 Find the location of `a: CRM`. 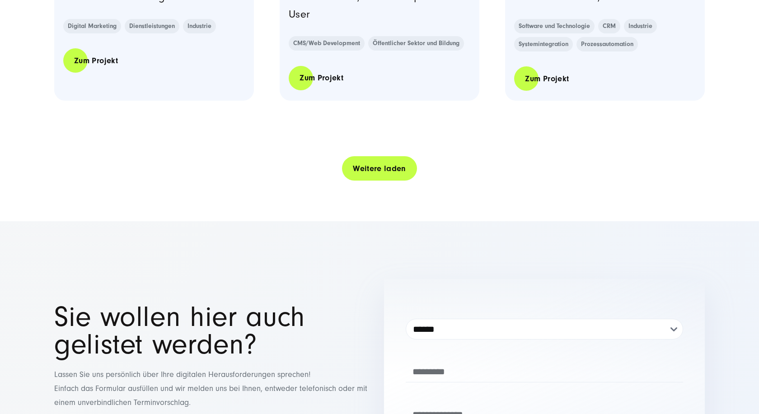

a: CRM is located at coordinates (609, 26).